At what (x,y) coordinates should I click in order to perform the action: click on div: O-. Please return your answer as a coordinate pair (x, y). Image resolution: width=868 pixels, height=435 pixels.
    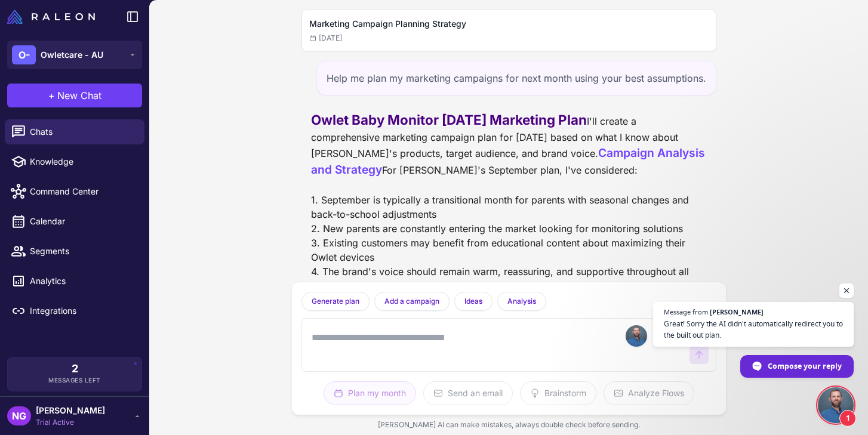
    Looking at the image, I should click on (24, 55).